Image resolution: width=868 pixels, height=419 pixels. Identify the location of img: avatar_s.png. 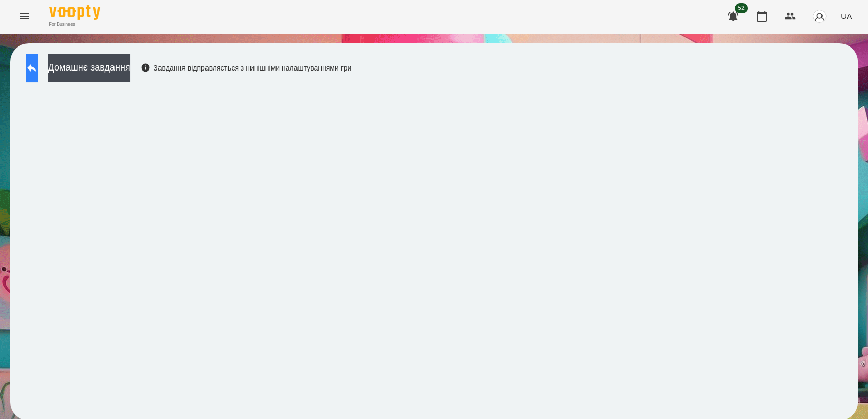
(820, 16).